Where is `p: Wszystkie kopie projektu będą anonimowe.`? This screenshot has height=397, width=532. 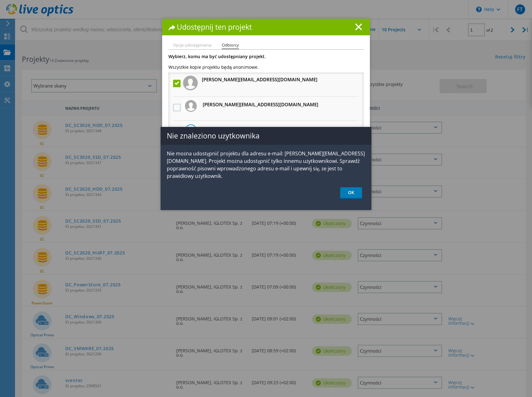 p: Wszystkie kopie projektu będą anonimowe. is located at coordinates (266, 64).